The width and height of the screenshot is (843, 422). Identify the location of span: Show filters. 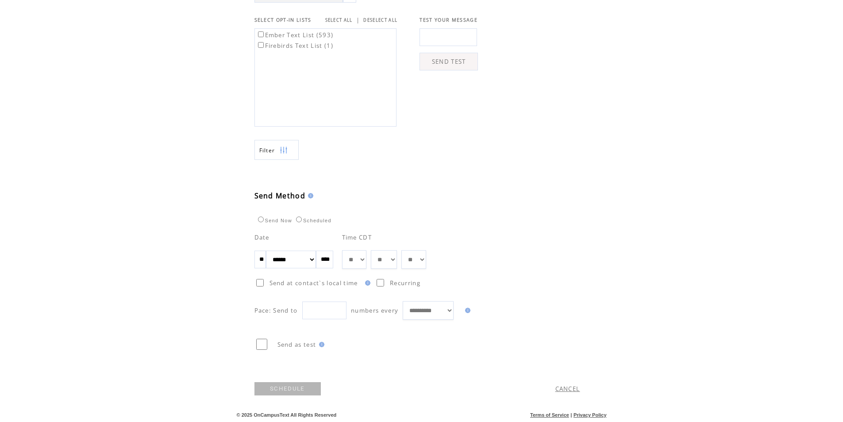
(267, 150).